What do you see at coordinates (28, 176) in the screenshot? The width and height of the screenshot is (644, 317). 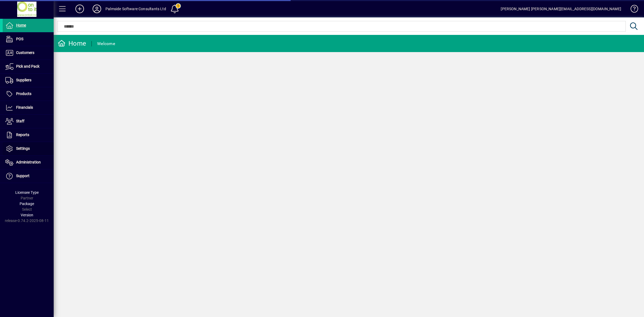 I see `a: Support` at bounding box center [28, 176].